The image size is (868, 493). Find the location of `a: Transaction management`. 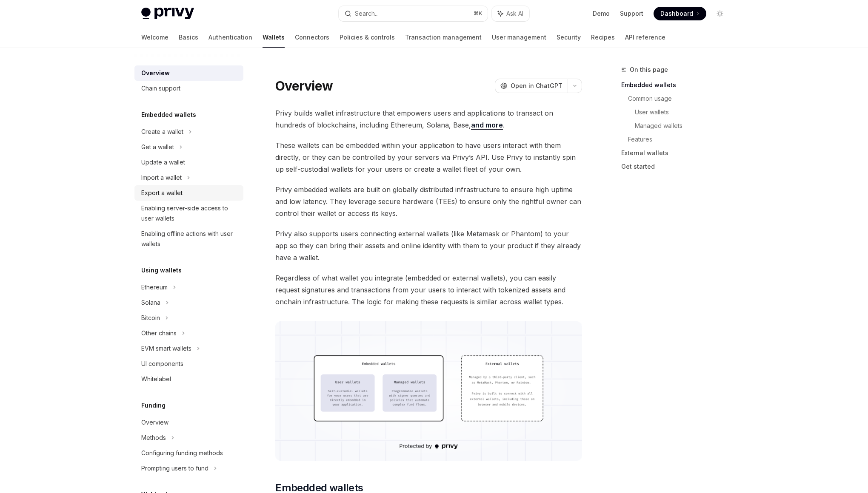

a: Transaction management is located at coordinates (443, 37).